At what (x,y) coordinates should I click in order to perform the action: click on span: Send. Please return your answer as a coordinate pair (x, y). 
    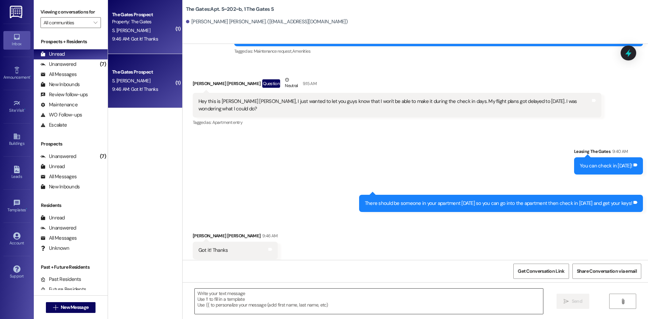
    Looking at the image, I should click on (577, 301).